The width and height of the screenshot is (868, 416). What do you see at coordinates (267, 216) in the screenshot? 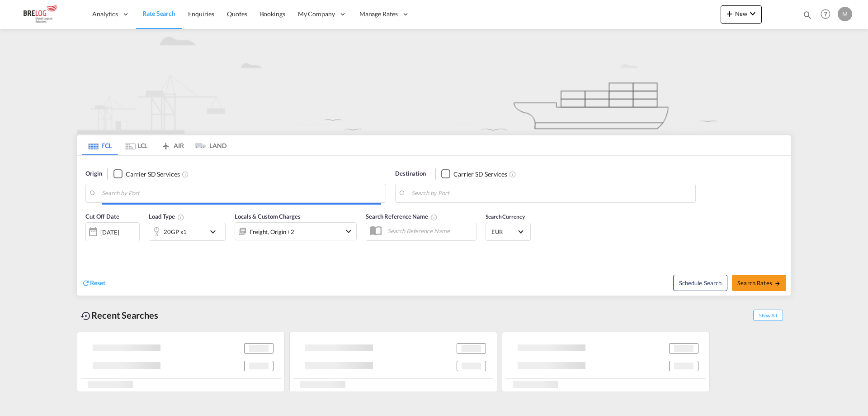
I see `span: Locals & Custom Charges` at bounding box center [267, 216].